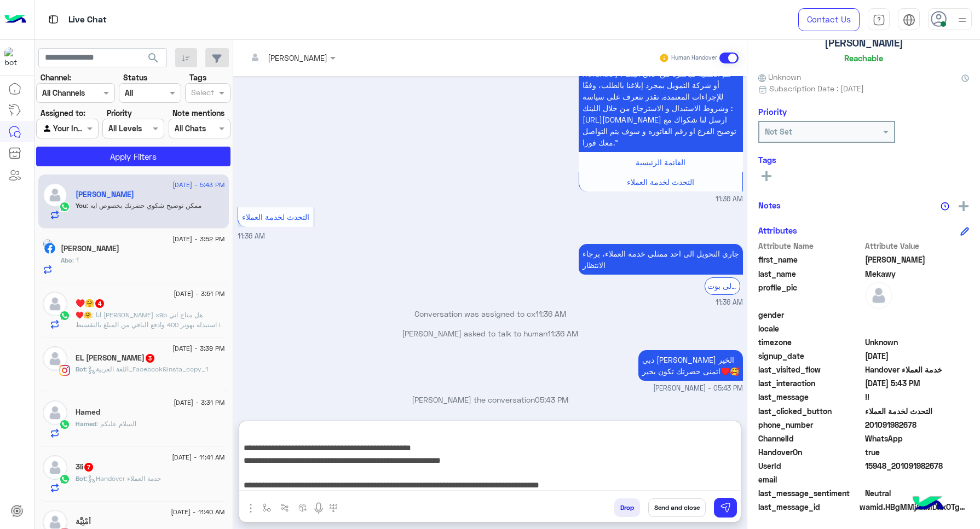  Describe the element at coordinates (810, 342) in the screenshot. I see `span: timezone` at that location.